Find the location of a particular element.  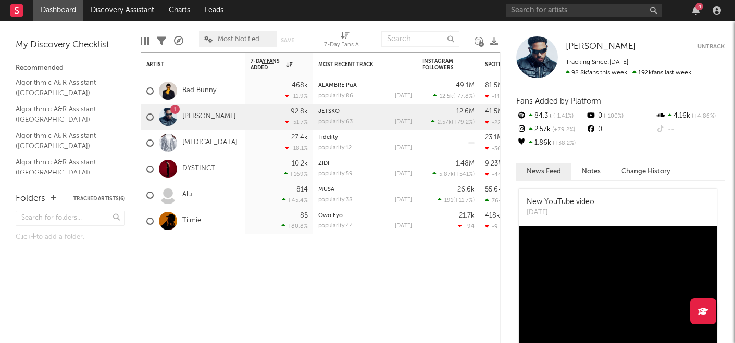

div: 4.16k is located at coordinates (689, 116).